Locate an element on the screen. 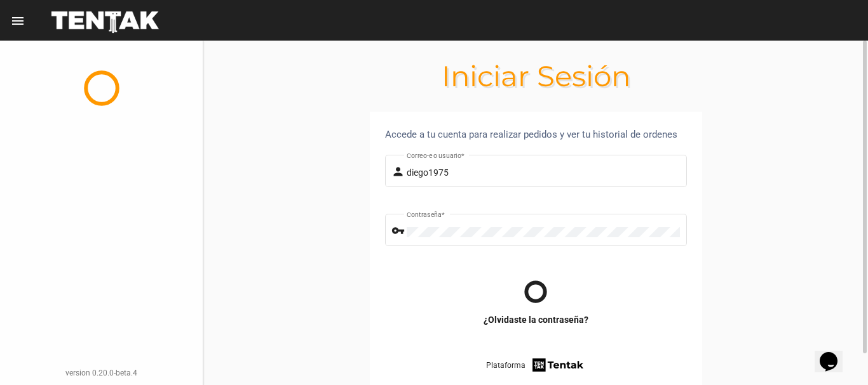 This screenshot has width=868, height=385. img: tentak-firm.png is located at coordinates (558, 365).